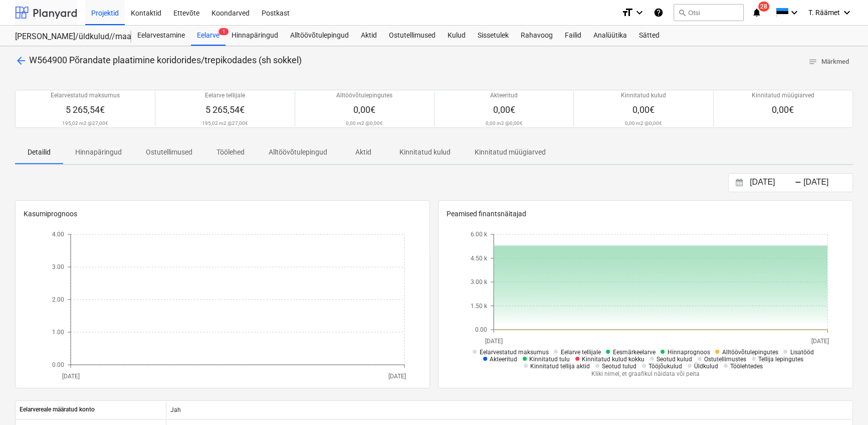 Image resolution: width=868 pixels, height=425 pixels. What do you see at coordinates (620, 367) in the screenshot?
I see `span: Seotud tulud` at bounding box center [620, 367].